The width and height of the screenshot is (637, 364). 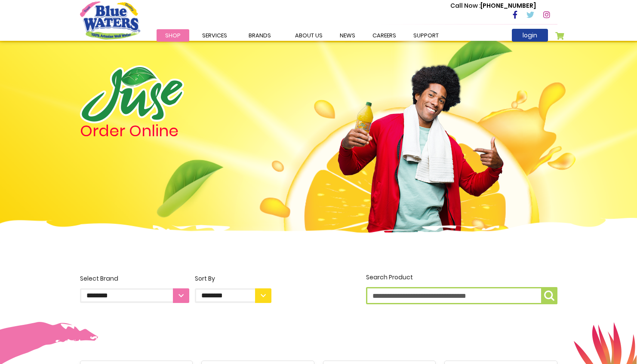 I want to click on span: Shop, so click(x=173, y=35).